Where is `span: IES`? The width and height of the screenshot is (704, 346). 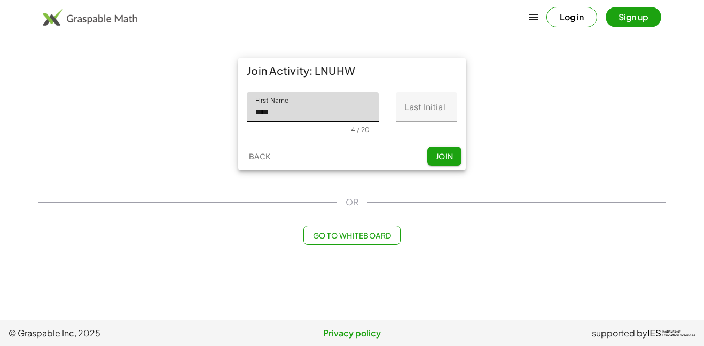 span: IES is located at coordinates (654, 333).